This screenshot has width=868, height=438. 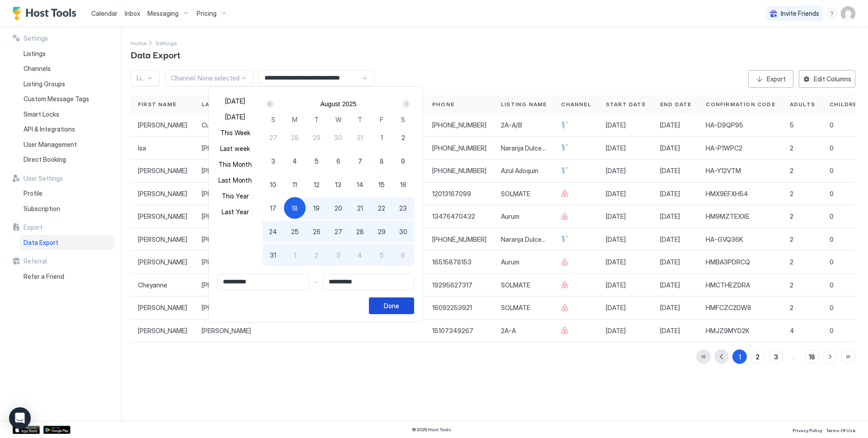 I want to click on button: Prev, so click(x=271, y=104).